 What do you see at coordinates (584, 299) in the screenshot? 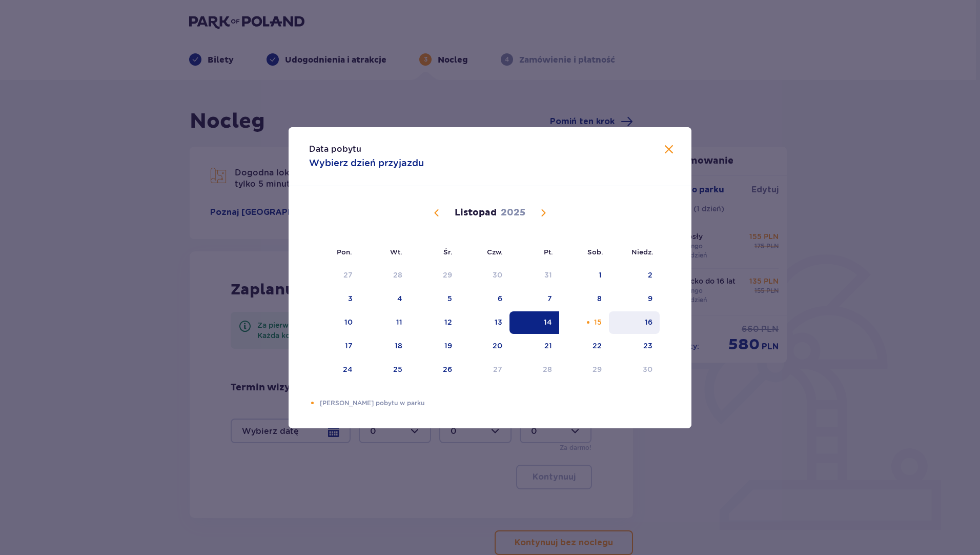
I see `td: Choose sobota, 8 listopada 2025 as your check-out date. It’s available.` at bounding box center [584, 299].